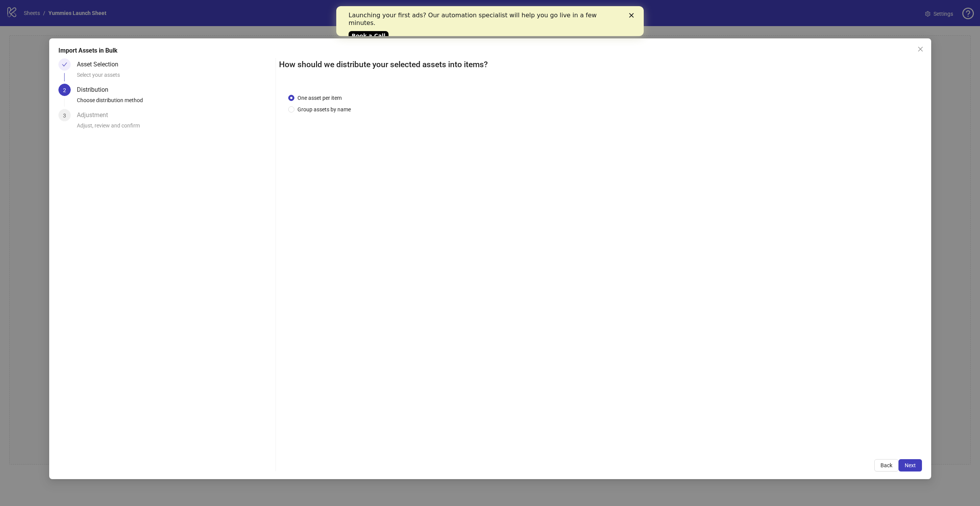 Image resolution: width=980 pixels, height=506 pixels. I want to click on a: Book a Call, so click(32, 30).